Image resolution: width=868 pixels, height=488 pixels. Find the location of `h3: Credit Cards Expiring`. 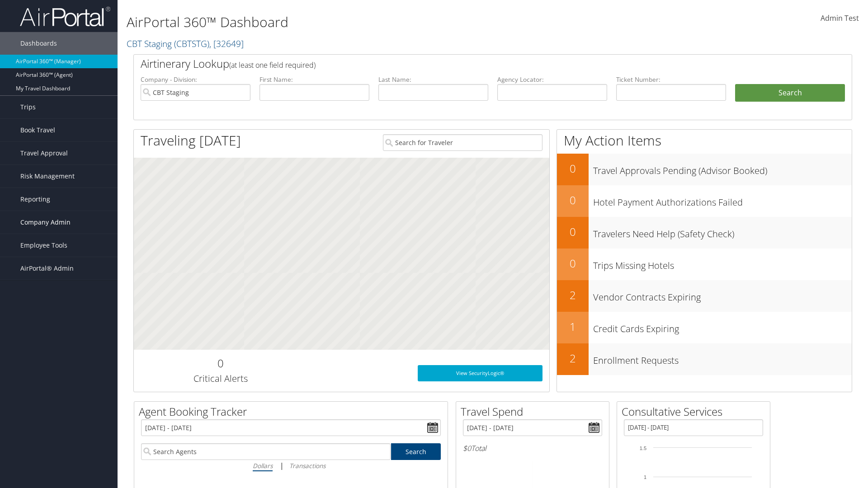

h3: Credit Cards Expiring is located at coordinates (722, 327).